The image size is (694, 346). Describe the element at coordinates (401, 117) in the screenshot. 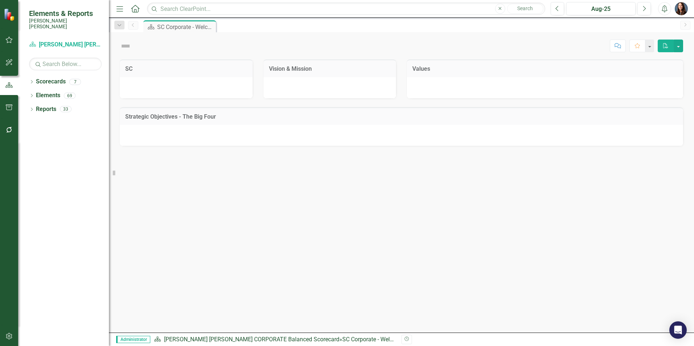

I see `h3: Strategic Objectives - The Big Four` at that location.